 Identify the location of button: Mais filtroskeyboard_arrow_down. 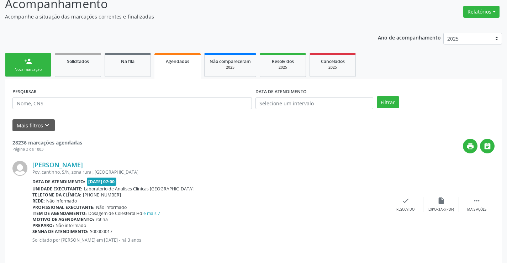
(33, 125).